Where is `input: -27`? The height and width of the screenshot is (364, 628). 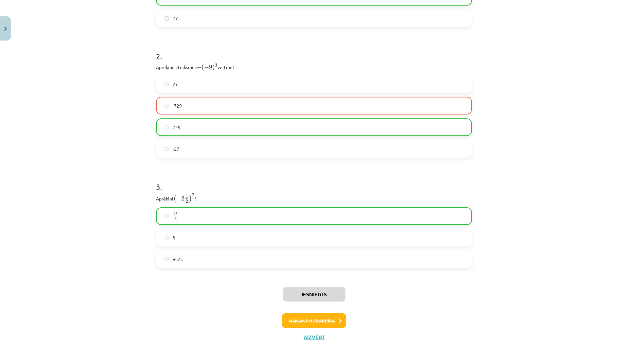
input: -27 is located at coordinates (167, 149).